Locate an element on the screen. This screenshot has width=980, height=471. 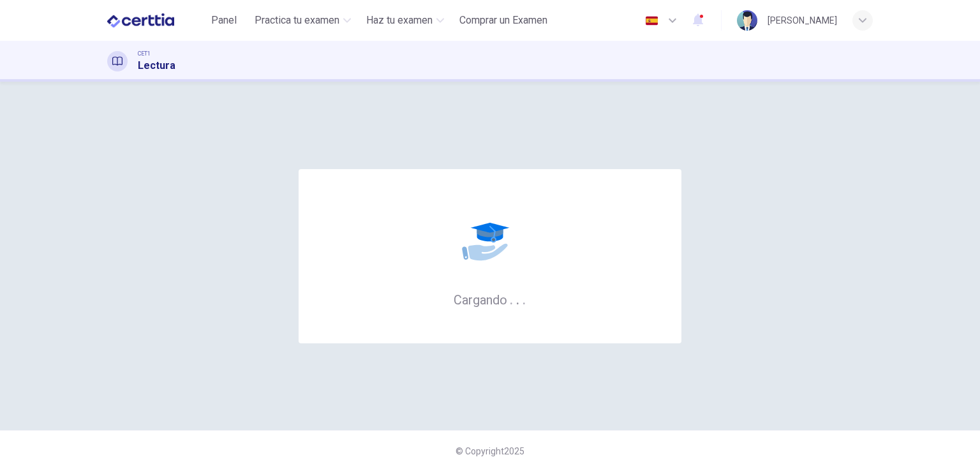
h6: Cargando is located at coordinates (490, 299).